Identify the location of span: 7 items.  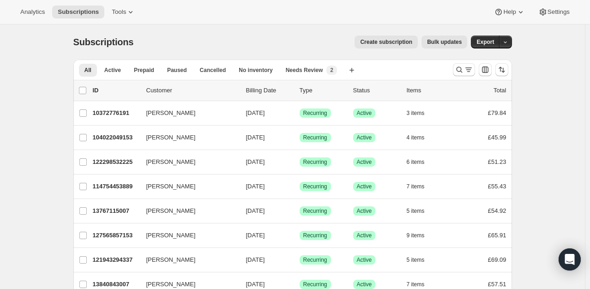
(415, 284).